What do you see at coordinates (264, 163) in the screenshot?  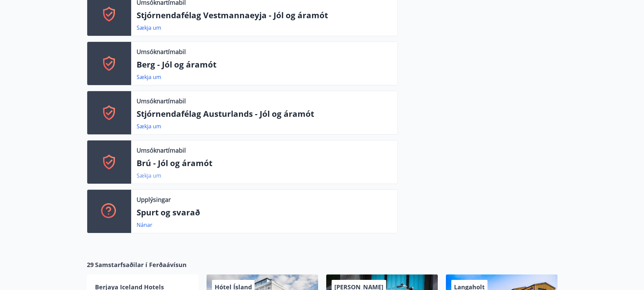 I see `p: Brú - Jól og áramót` at bounding box center [264, 163].